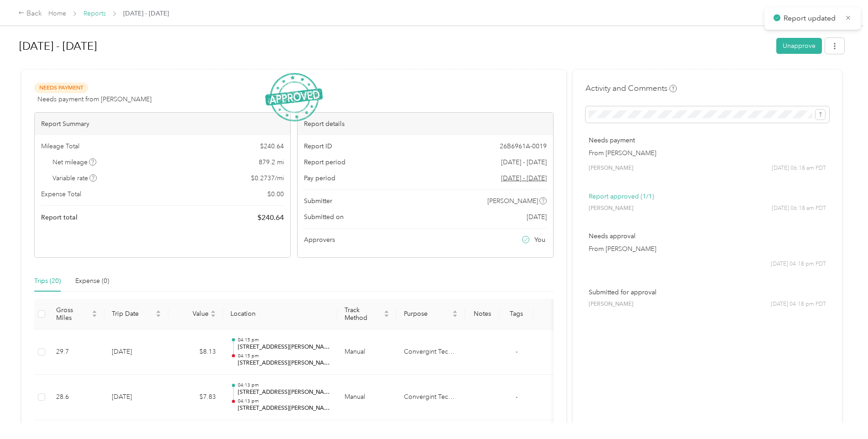  I want to click on span: Gross Miles, so click(73, 314).